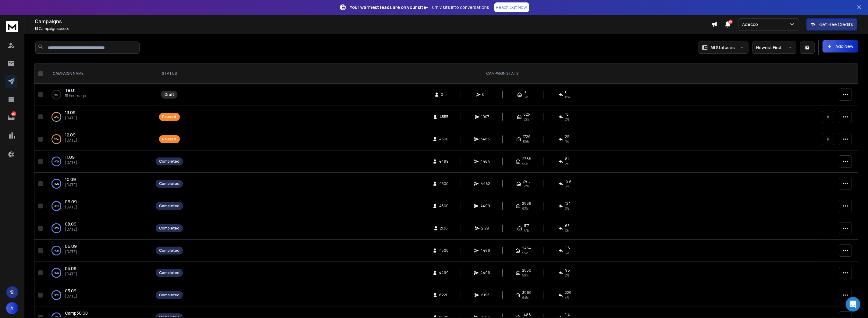 The width and height of the screenshot is (868, 318). Describe the element at coordinates (731, 22) in the screenshot. I see `span: 50` at that location.